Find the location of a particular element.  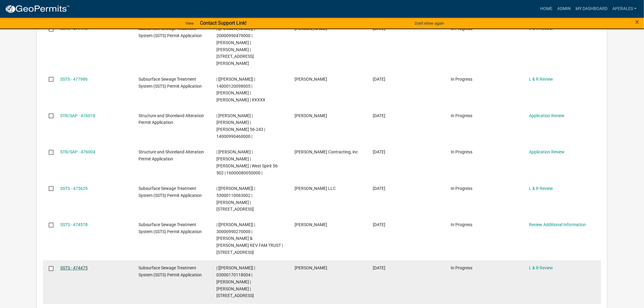

a: aperales is located at coordinates (625, 9).